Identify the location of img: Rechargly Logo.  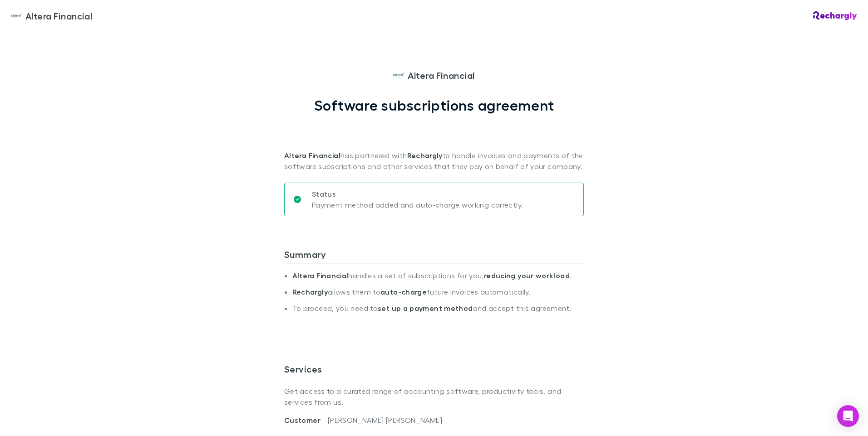
(835, 16).